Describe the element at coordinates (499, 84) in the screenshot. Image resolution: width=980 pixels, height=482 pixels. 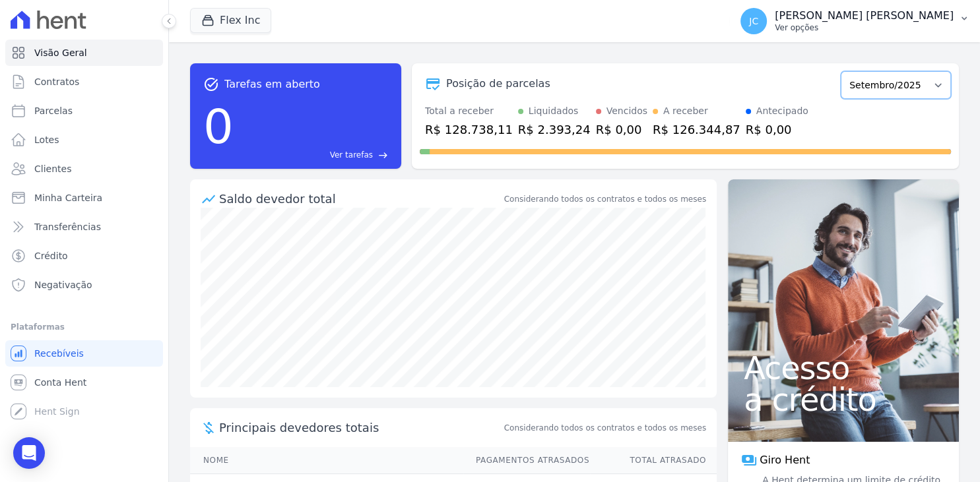
I see `div: Posição de parcelas` at that location.